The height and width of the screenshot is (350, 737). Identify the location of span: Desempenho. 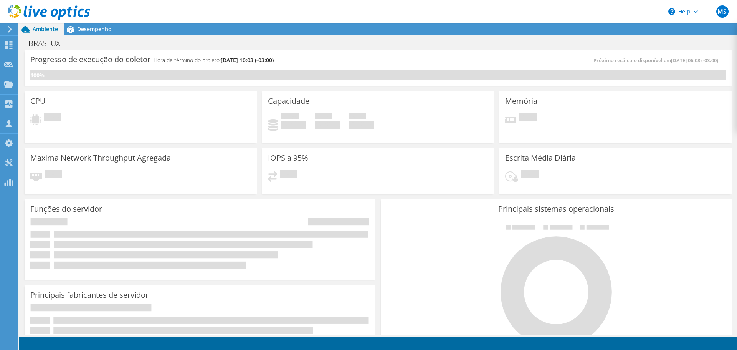
(94, 29).